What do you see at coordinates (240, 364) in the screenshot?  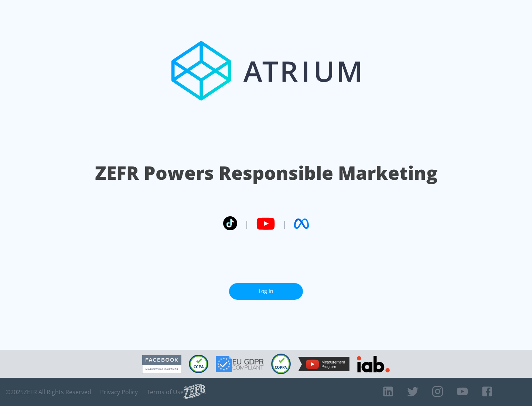 I see `img: GDPR Compliant` at bounding box center [240, 364].